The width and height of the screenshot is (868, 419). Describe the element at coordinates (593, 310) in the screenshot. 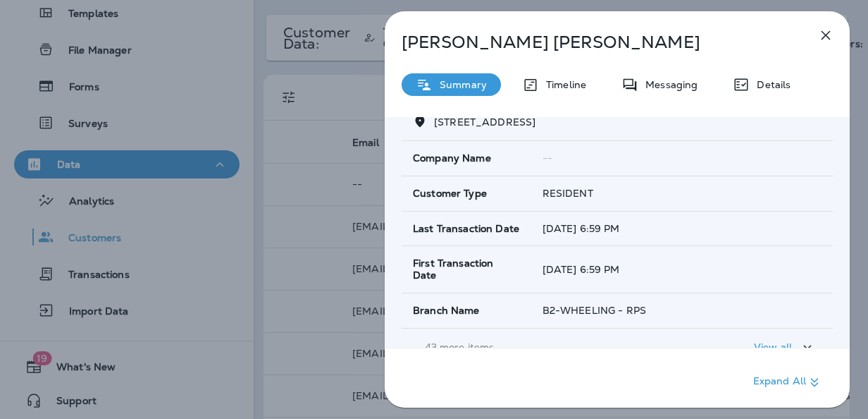

I see `span: B2-WHEELING - RPS` at that location.